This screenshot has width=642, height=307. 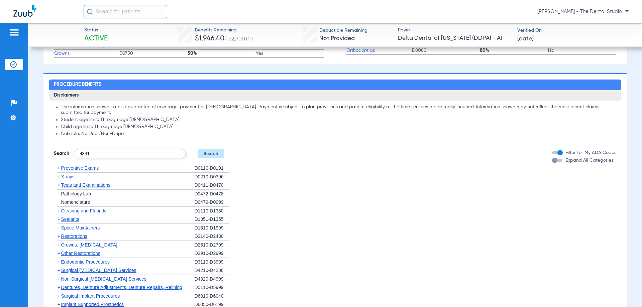 I want to click on span: X-rays, so click(x=68, y=177).